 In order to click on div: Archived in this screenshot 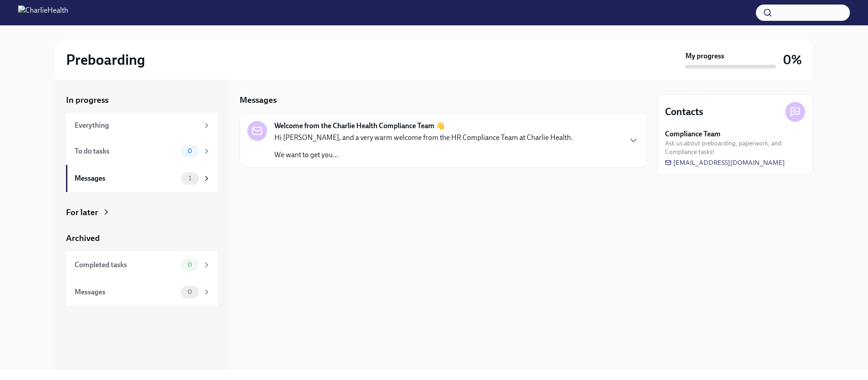, I will do `click(142, 238)`.